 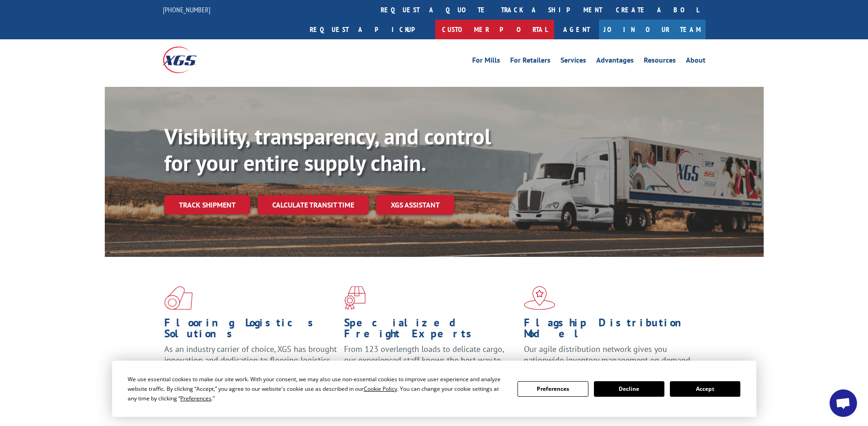 I want to click on img: xgs-icon-flagship-distribution-model-red, so click(x=540, y=298).